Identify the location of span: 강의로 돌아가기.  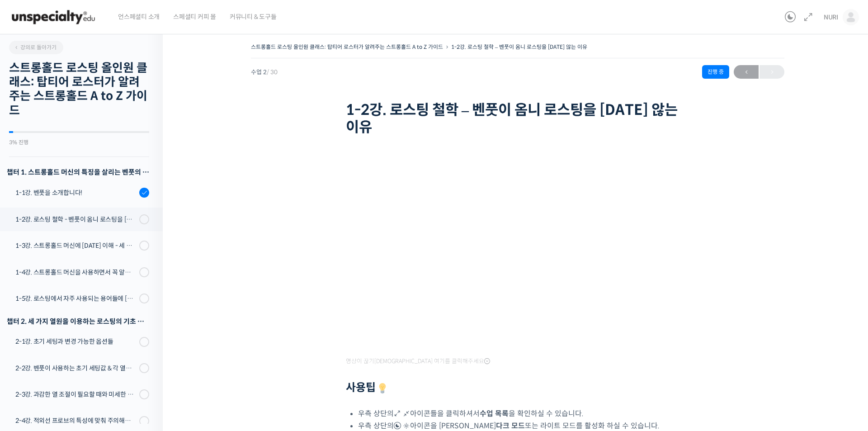
(35, 47).